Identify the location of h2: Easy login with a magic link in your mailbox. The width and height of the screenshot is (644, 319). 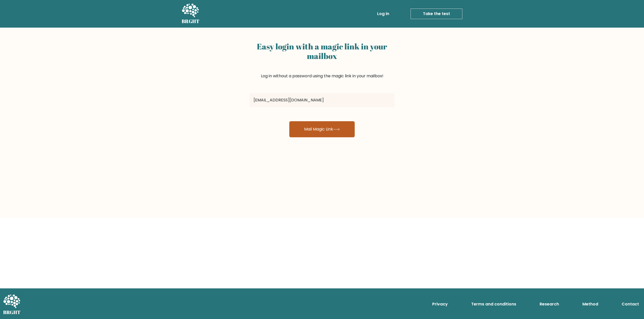
(322, 51).